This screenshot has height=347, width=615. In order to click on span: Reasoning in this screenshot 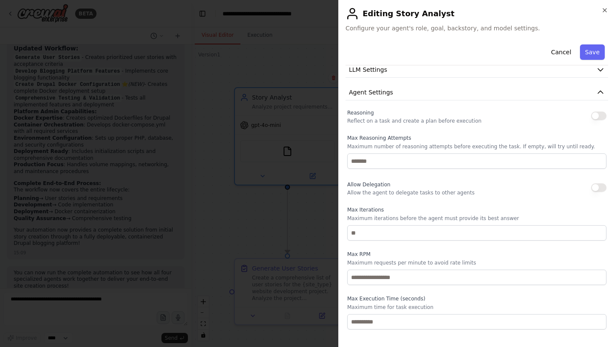, I will do `click(360, 113)`.